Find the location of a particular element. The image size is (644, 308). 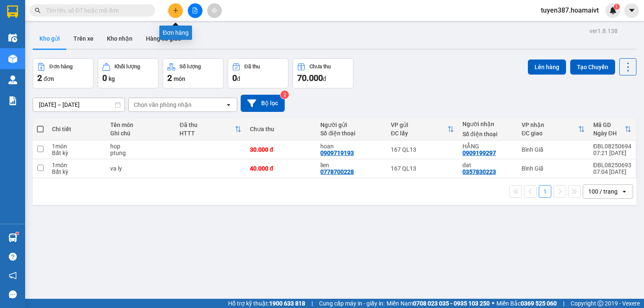

div: 40.000 đ is located at coordinates (281, 168).